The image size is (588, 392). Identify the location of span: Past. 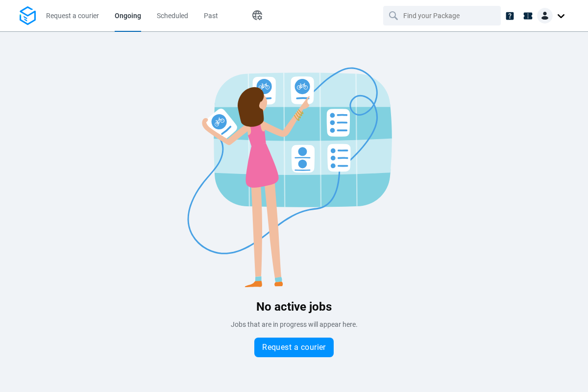
(211, 16).